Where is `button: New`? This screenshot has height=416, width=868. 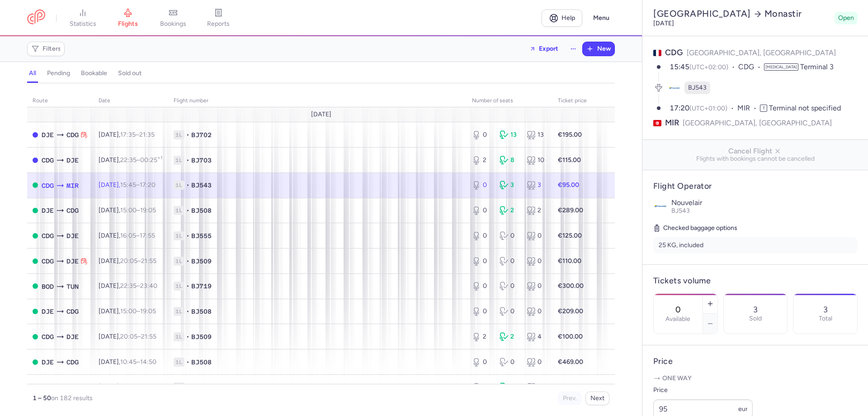 button: New is located at coordinates (598, 49).